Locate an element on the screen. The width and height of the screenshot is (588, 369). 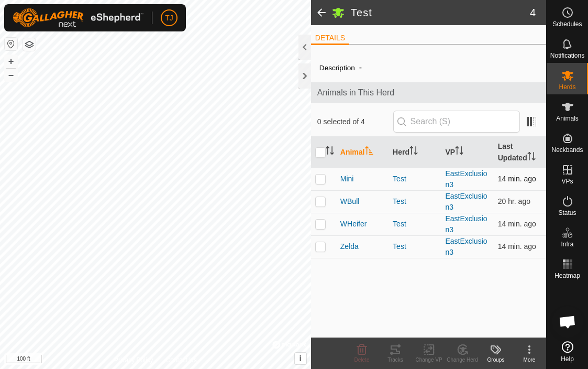
li: DETAILS is located at coordinates (330, 39).